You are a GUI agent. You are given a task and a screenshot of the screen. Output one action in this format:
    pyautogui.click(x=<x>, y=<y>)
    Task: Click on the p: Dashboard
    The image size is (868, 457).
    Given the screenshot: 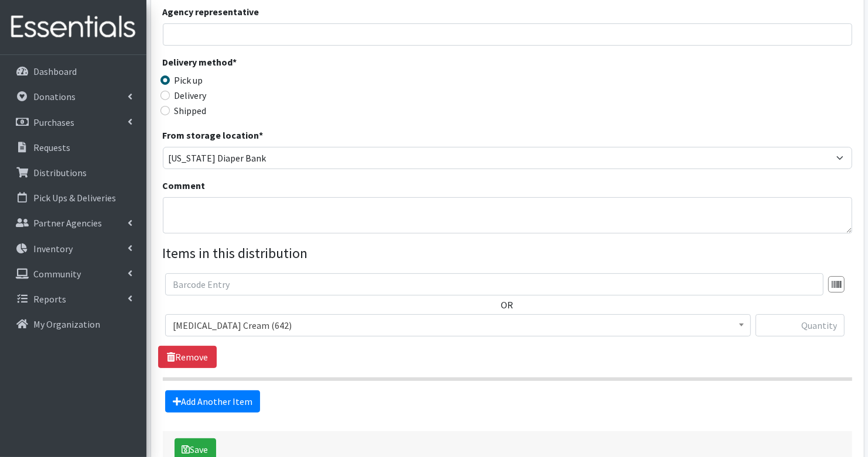 What is the action you would take?
    pyautogui.click(x=55, y=71)
    